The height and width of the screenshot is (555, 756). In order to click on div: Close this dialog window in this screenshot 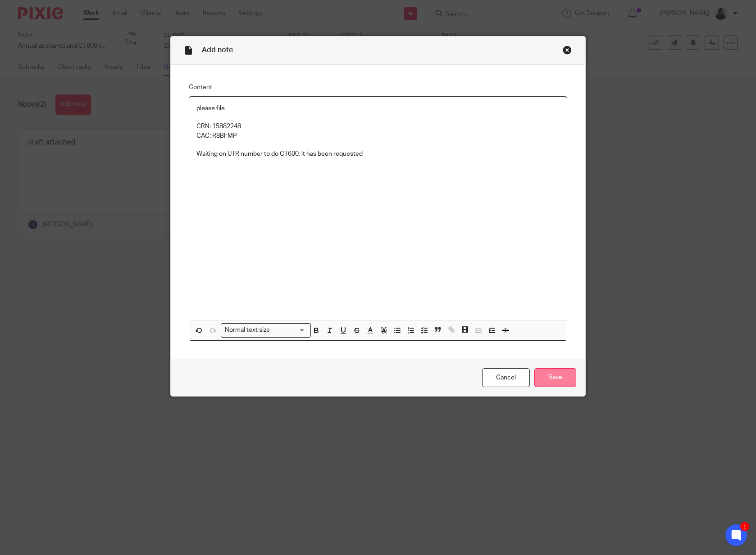, I will do `click(567, 50)`.